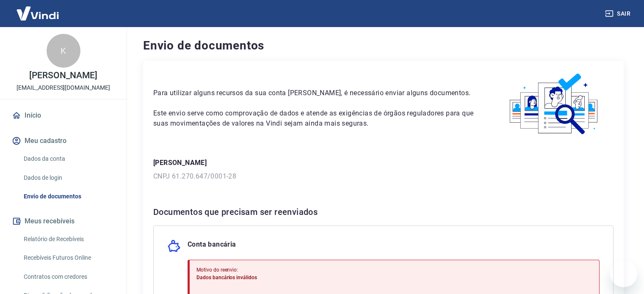  Describe the element at coordinates (174, 247) in the screenshot. I see `img: money_pork.0c50a358b6dafb15dddc3eea48f23780.svg` at that location.